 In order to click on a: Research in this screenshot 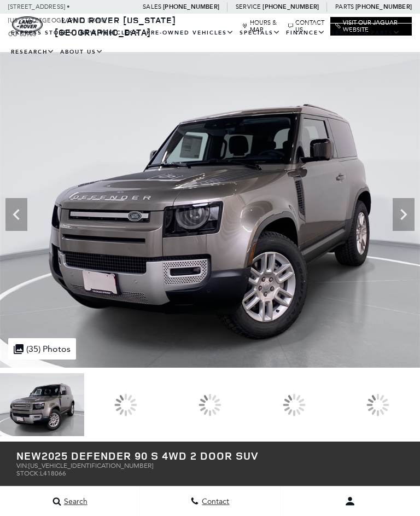, I will do `click(33, 52)`.